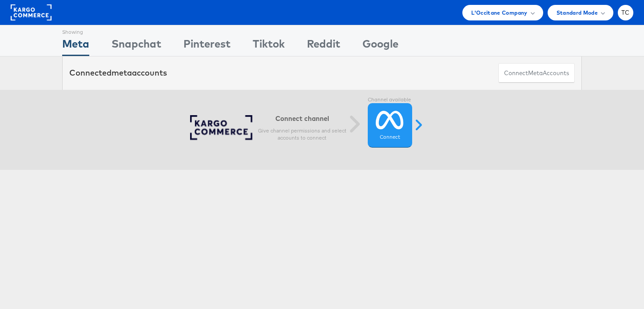 The height and width of the screenshot is (309, 644). What do you see at coordinates (380, 46) in the screenshot?
I see `div: Google` at bounding box center [380, 46].